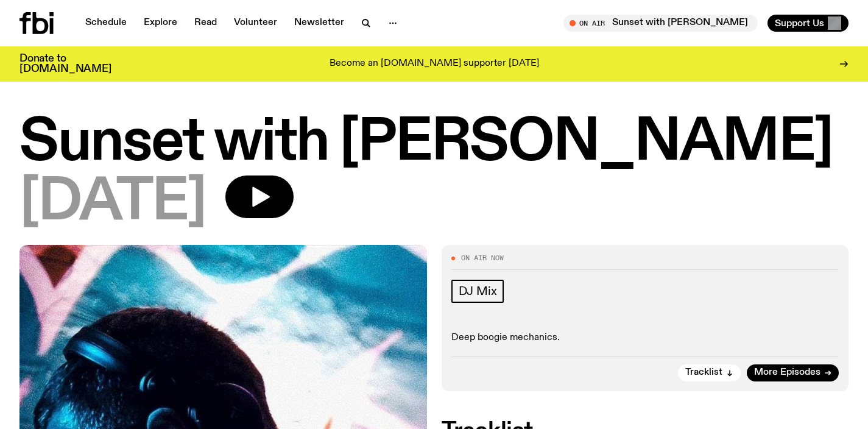 Image resolution: width=868 pixels, height=429 pixels. I want to click on span: On Air Now, so click(483, 258).